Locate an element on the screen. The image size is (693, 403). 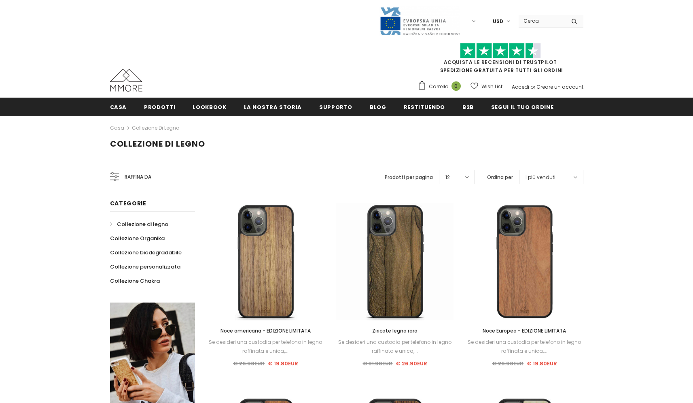
a: Carrello 0 is located at coordinates (441, 87).